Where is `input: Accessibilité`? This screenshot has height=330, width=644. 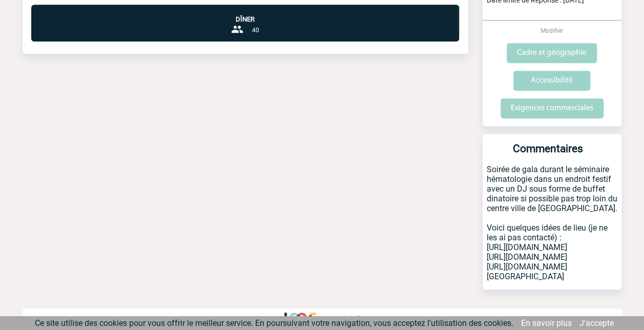 input: Accessibilité is located at coordinates (551, 80).